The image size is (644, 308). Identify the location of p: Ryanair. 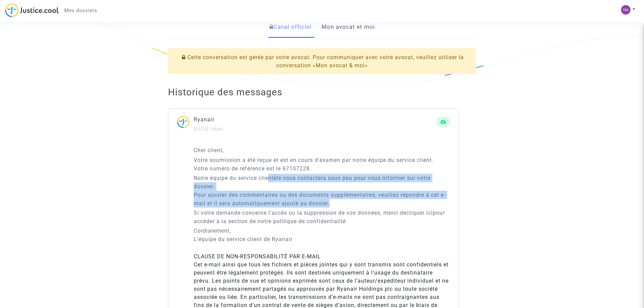
(315, 119).